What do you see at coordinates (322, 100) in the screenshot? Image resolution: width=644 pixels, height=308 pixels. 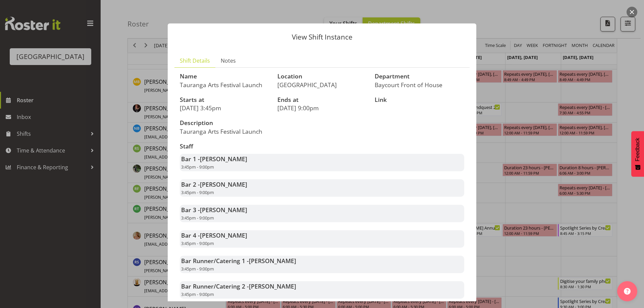 I see `h3: Ends at` at bounding box center [322, 100].